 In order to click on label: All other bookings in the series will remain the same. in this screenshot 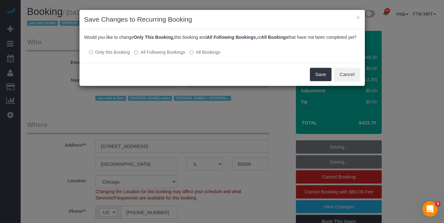, I will do `click(109, 52)`.